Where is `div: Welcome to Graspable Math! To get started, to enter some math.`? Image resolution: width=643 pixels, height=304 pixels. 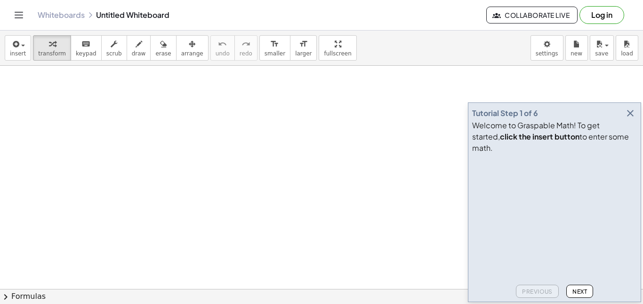 div: Welcome to Graspable Math! To get started, to enter some math. is located at coordinates (554, 137).